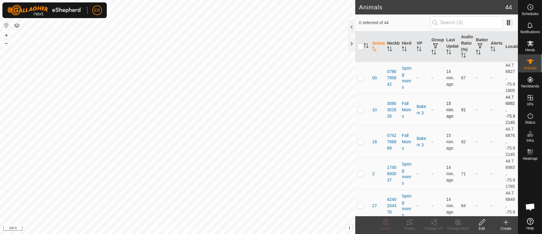  Describe the element at coordinates (436, 47) in the screenshot. I see `th: Groups` at that location.